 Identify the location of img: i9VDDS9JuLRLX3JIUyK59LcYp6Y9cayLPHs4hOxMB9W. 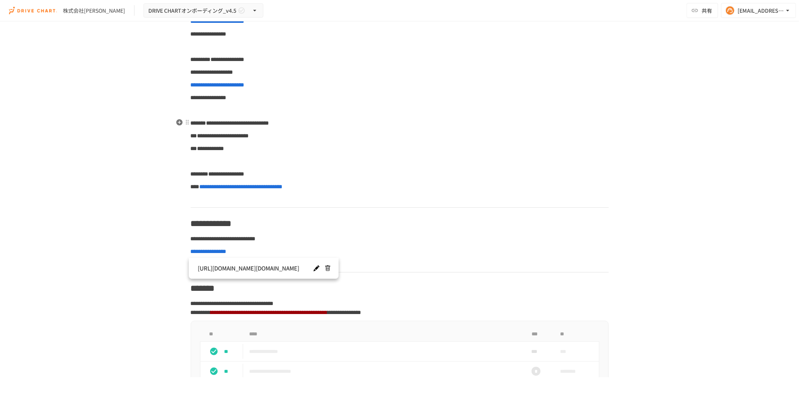
(33, 10).